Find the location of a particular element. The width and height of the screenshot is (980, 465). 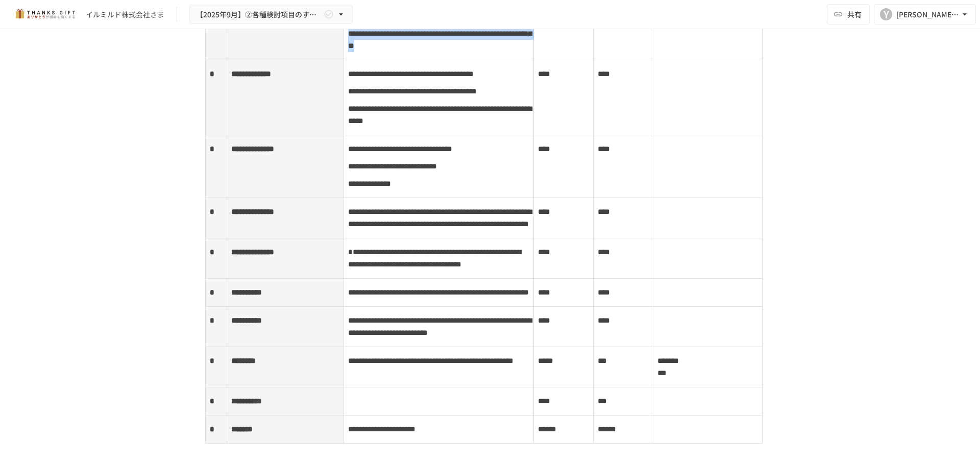

span: 【2025年9月】②各種検討項目のすり合わせ/ THANKS GIFTキックオフMTG is located at coordinates (258, 15).